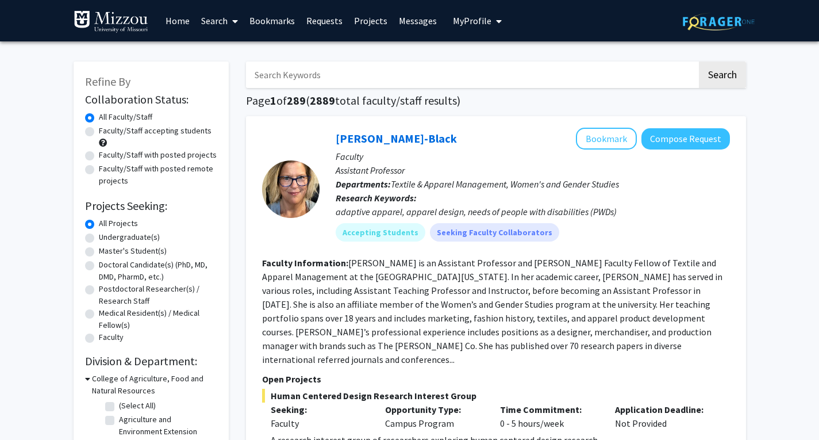 The height and width of the screenshot is (440, 819). Describe the element at coordinates (129, 237) in the screenshot. I see `label: Undergraduate(s)` at that location.